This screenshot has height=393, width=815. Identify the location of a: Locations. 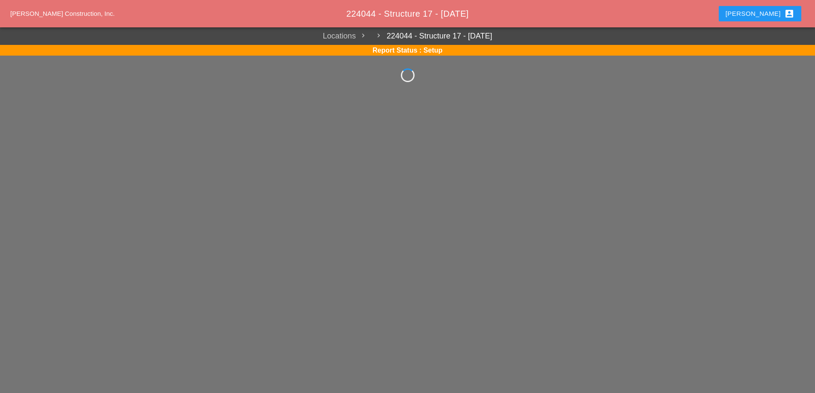
(339, 36).